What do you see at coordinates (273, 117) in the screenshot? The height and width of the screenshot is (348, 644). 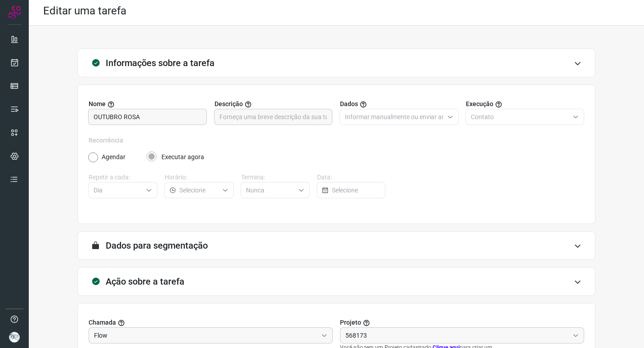 I see `input: Forneça uma breve descrição da sua tarefa.` at bounding box center [273, 117].